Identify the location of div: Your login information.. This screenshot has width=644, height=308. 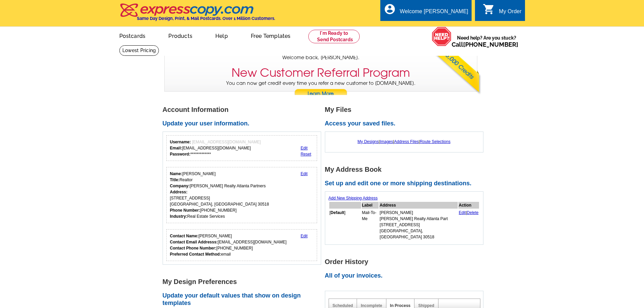
(242, 148).